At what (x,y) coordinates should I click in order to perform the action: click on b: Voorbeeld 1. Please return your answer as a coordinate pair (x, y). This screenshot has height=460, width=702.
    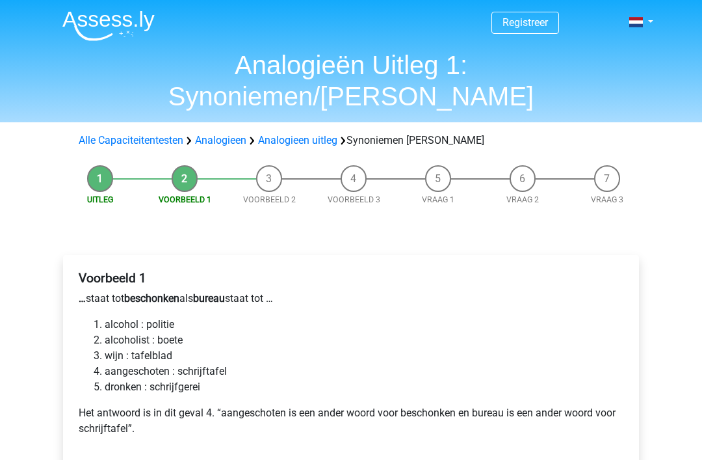
    Looking at the image, I should click on (113, 278).